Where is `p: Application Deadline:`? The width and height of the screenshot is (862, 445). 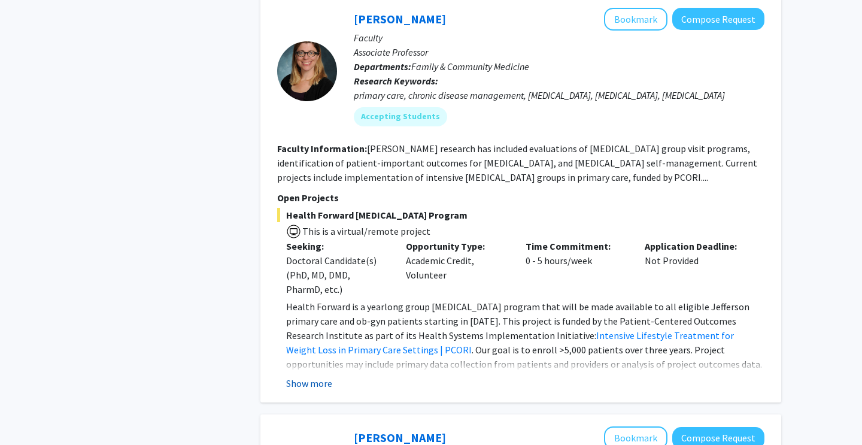
p: Application Deadline: is located at coordinates (695, 246).